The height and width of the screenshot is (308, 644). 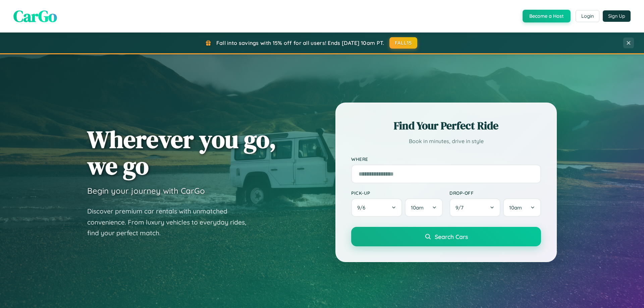 What do you see at coordinates (446, 126) in the screenshot?
I see `h2: Find Your Perfect Ride` at bounding box center [446, 126].